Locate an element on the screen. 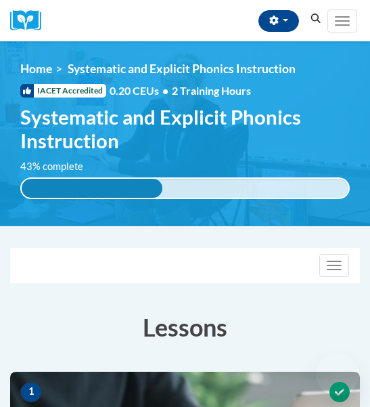  button: Account Settings is located at coordinates (279, 21).